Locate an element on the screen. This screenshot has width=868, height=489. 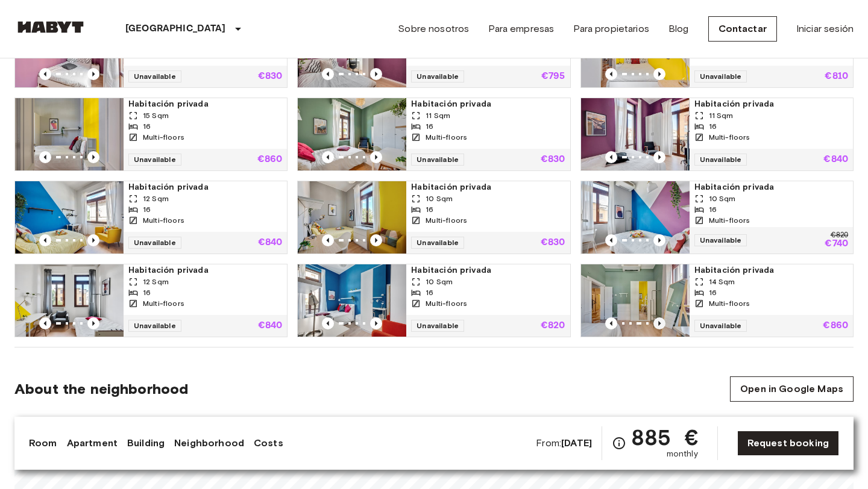
a: Para empresas is located at coordinates (521, 29).